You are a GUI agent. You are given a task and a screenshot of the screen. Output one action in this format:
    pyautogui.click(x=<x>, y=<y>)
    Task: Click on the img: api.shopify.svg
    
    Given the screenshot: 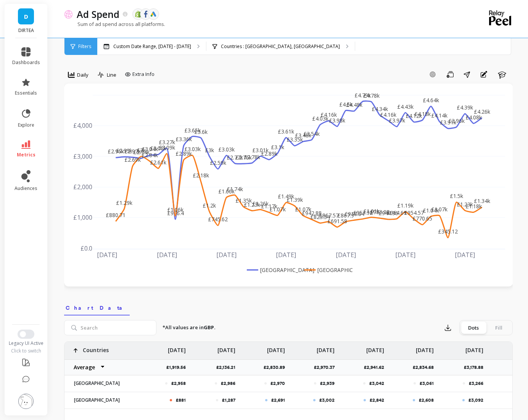 What is the action you would take?
    pyautogui.click(x=138, y=14)
    